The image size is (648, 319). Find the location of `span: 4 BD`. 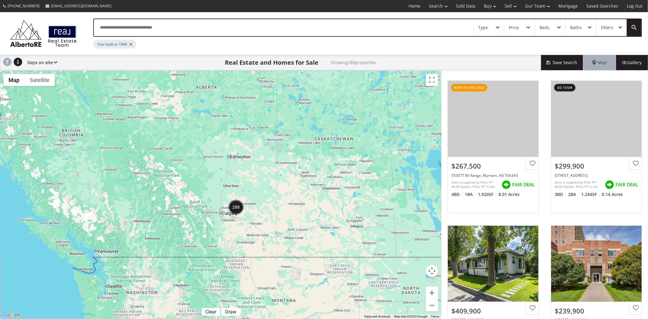

span: 4 BD is located at coordinates (458, 195).